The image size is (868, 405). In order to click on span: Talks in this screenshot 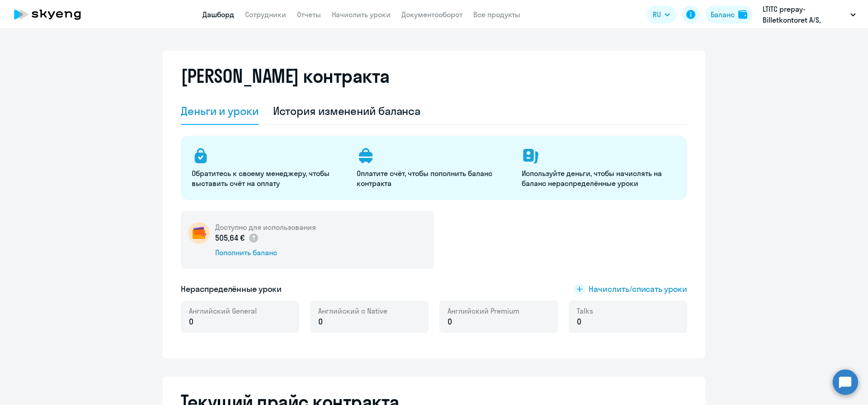, I will do `click(585, 310)`.